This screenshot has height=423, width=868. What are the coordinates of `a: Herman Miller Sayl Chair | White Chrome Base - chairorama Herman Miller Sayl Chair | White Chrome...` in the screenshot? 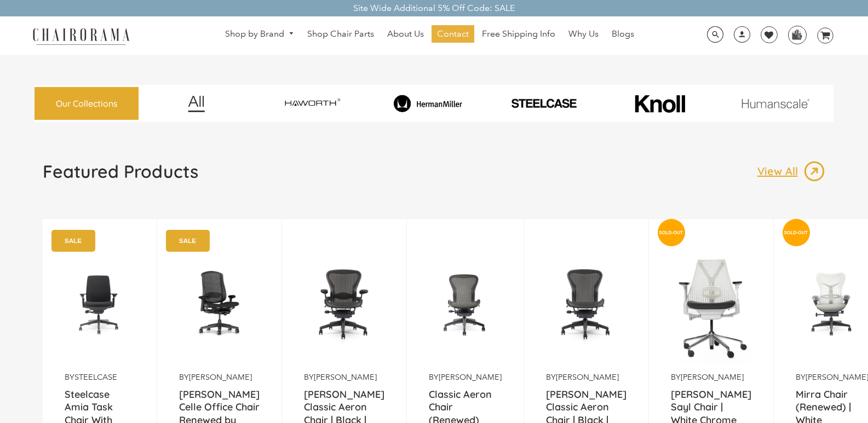 It's located at (711, 304).